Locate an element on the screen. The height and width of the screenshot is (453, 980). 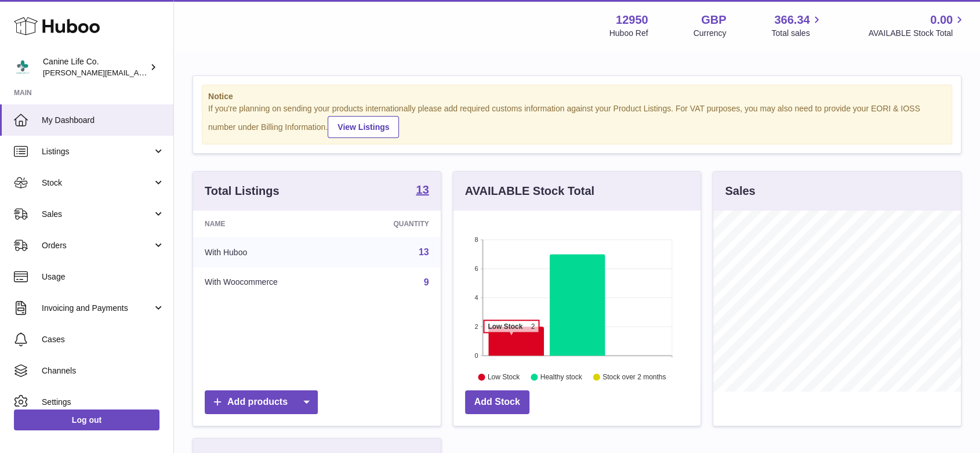
text: Healthy stock is located at coordinates (561, 377).